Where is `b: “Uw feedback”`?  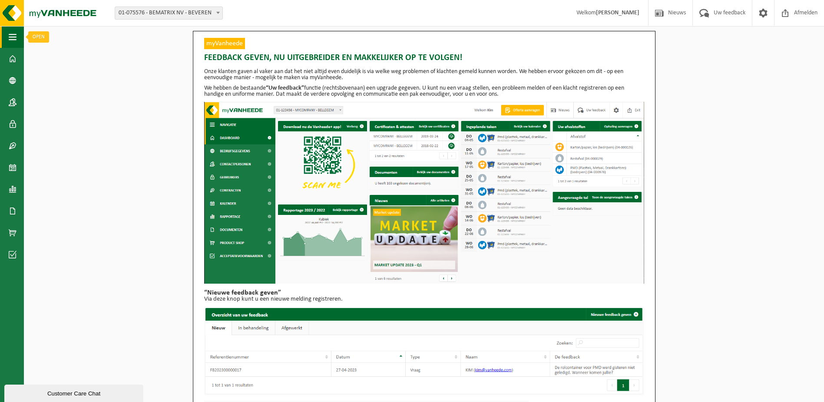
b: “Uw feedback” is located at coordinates (285, 88).